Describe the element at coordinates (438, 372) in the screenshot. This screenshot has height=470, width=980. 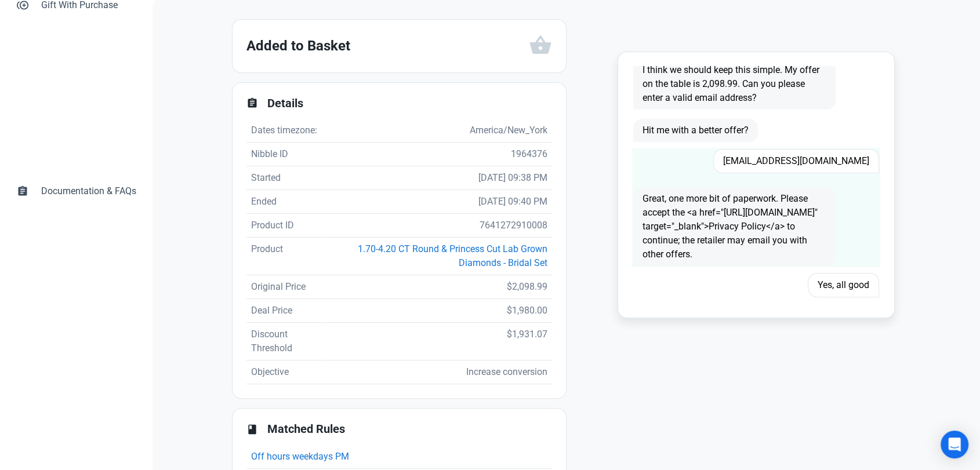
I see `td: Increase conversion` at that location.